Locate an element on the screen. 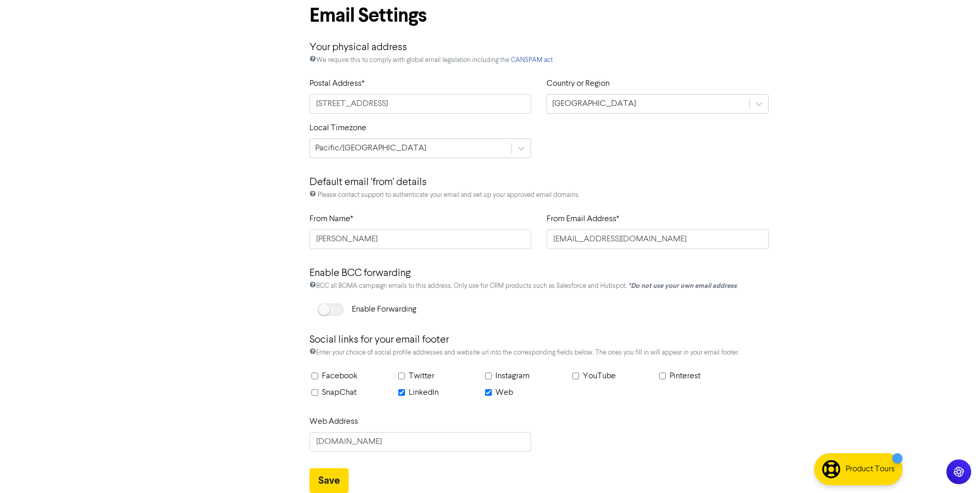 The height and width of the screenshot is (493, 980). label: Instagram is located at coordinates (512, 376).